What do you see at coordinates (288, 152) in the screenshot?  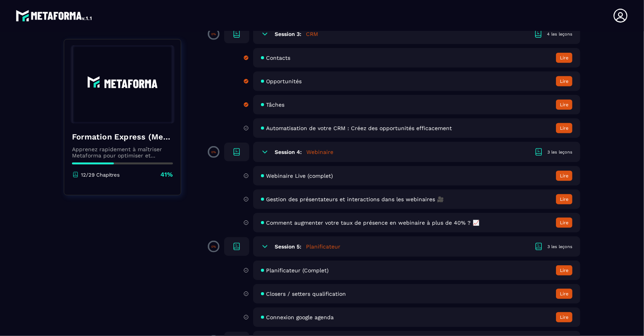 I see `h6: Session 4:` at bounding box center [288, 152].